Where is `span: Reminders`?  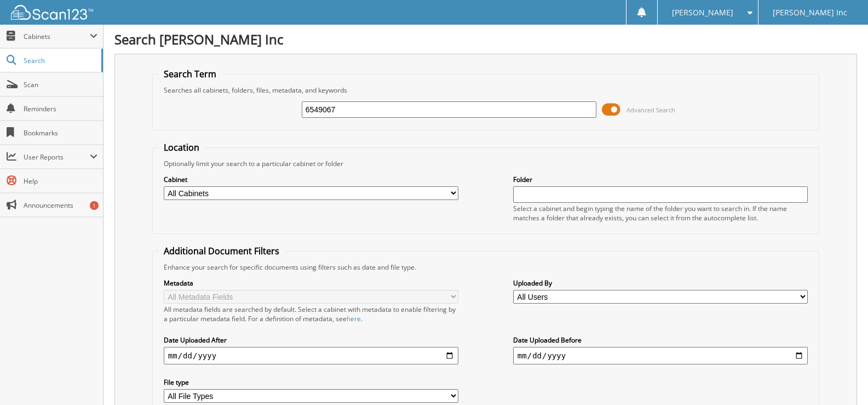 span: Reminders is located at coordinates (60, 108).